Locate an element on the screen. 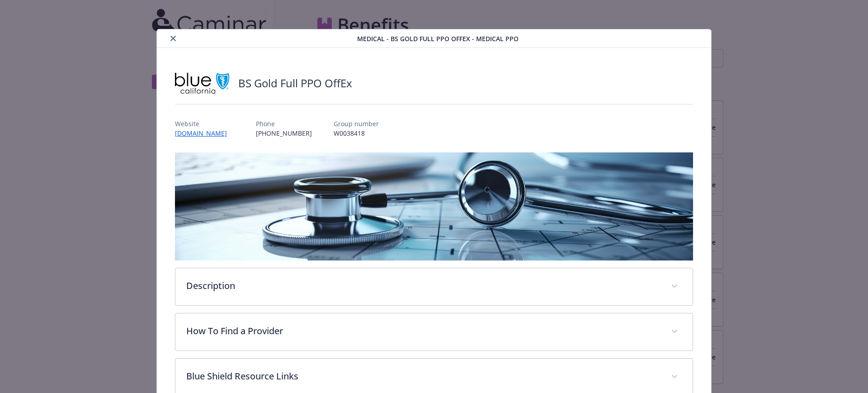 This screenshot has width=868, height=393. p: W0038418 is located at coordinates (356, 133).